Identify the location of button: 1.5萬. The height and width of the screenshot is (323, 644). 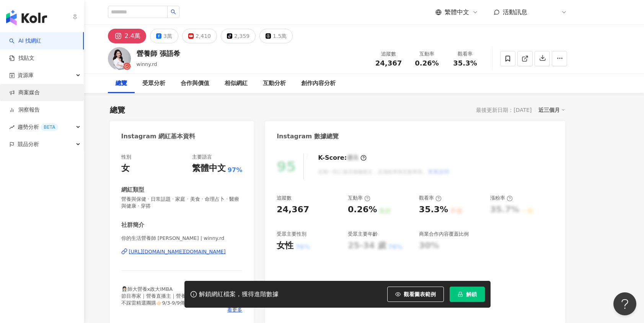
(276, 36).